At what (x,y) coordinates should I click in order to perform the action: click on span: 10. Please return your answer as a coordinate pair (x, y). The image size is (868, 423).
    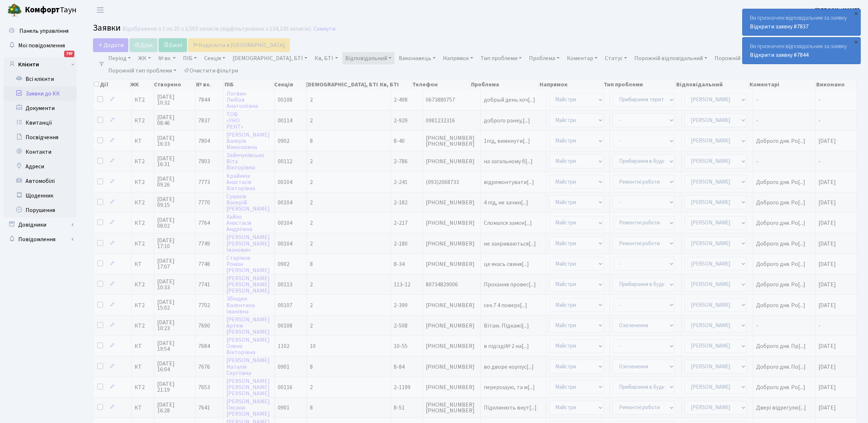
    Looking at the image, I should click on (313, 346).